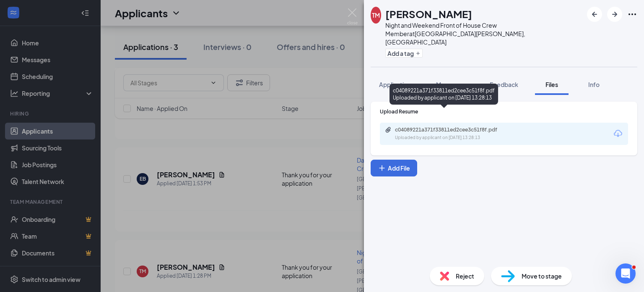 The width and height of the screenshot is (644, 292). What do you see at coordinates (454, 130) in the screenshot?
I see `div: c04089221a371f33811ed2cee3c51f8f.pdf` at bounding box center [454, 130].